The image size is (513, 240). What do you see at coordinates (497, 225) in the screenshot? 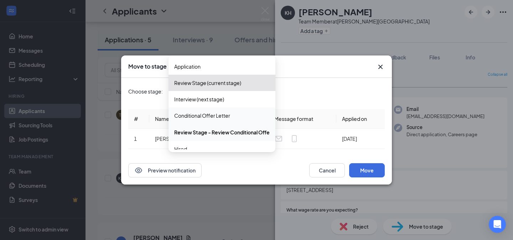
I see `div: Open Intercom Messenger` at bounding box center [497, 225].